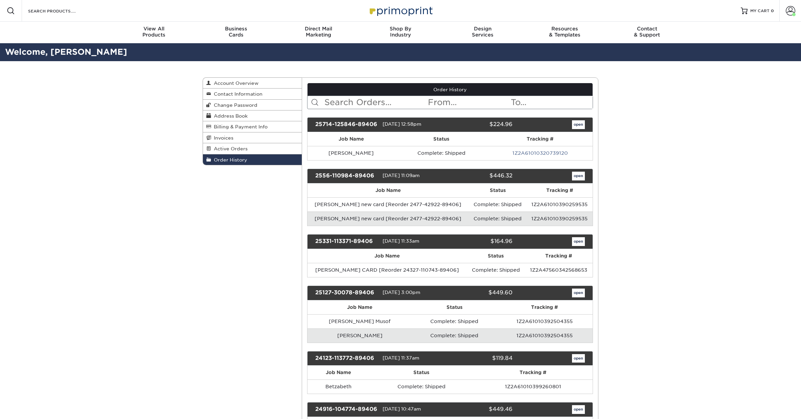 The height and width of the screenshot is (419, 801). I want to click on div: 2556-110984-89406, so click(346, 176).